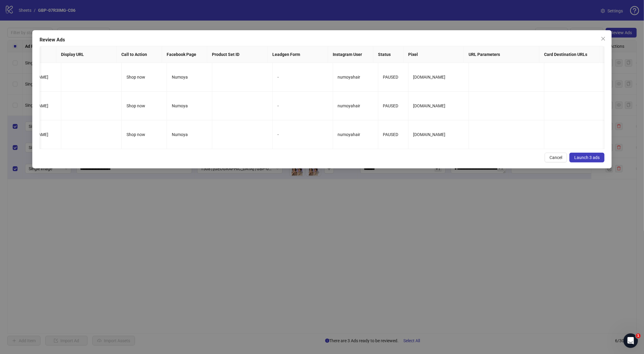  Describe the element at coordinates (604, 39) in the screenshot. I see `span: close` at that location.